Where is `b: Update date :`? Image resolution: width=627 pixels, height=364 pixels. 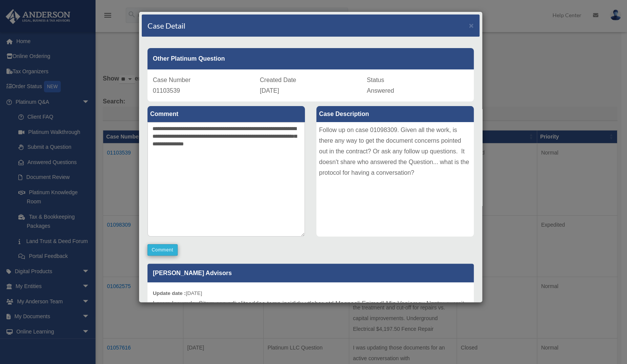
b: Update date : is located at coordinates (169, 293).